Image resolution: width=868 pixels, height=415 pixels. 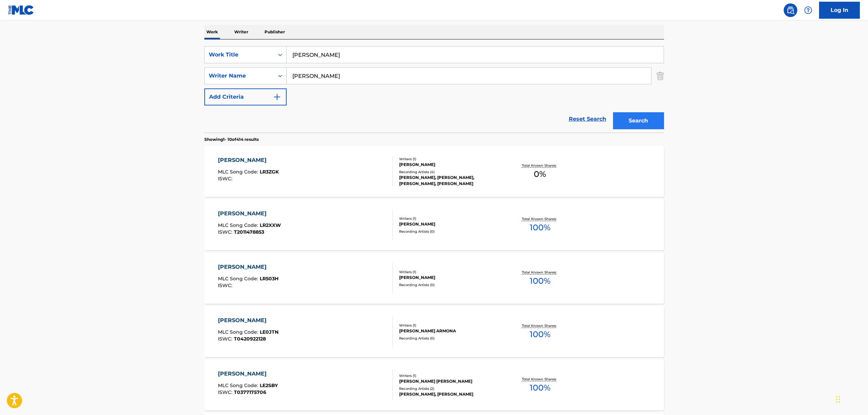 What do you see at coordinates (241, 32) in the screenshot?
I see `p: Writer` at bounding box center [241, 32].